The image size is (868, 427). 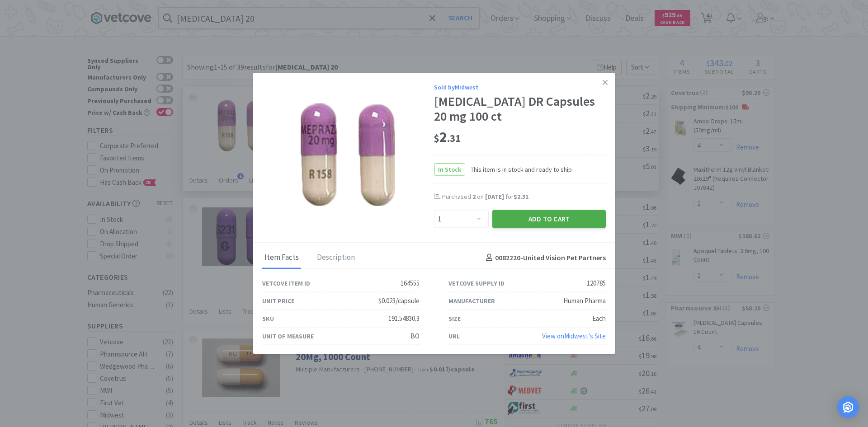 I want to click on div: Purchased on for, so click(x=524, y=197).